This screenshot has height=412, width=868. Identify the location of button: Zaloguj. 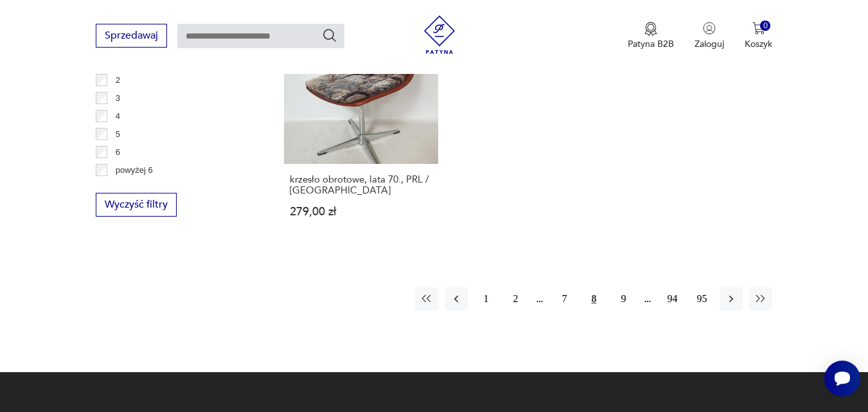
(709, 36).